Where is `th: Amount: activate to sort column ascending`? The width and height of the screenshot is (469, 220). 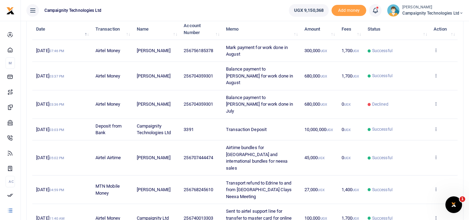
th: Amount: activate to sort column ascending is located at coordinates (319, 29).